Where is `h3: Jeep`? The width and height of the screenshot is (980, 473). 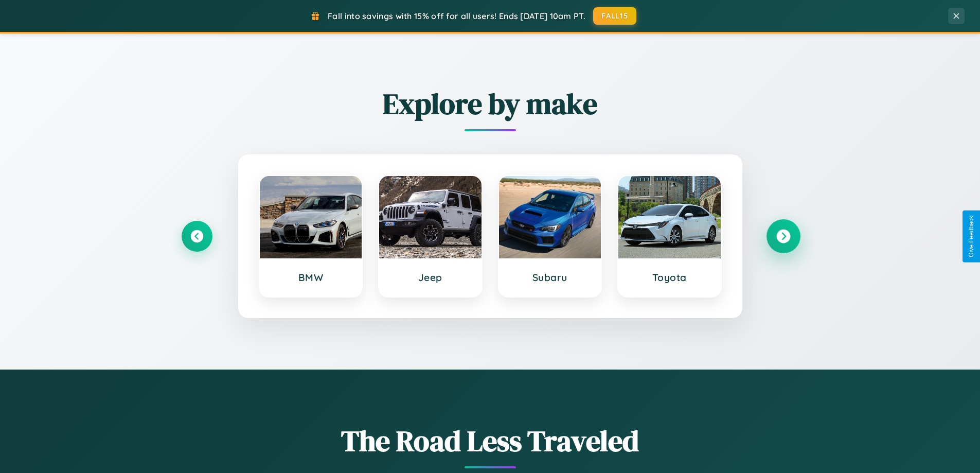 h3: Jeep is located at coordinates (430, 277).